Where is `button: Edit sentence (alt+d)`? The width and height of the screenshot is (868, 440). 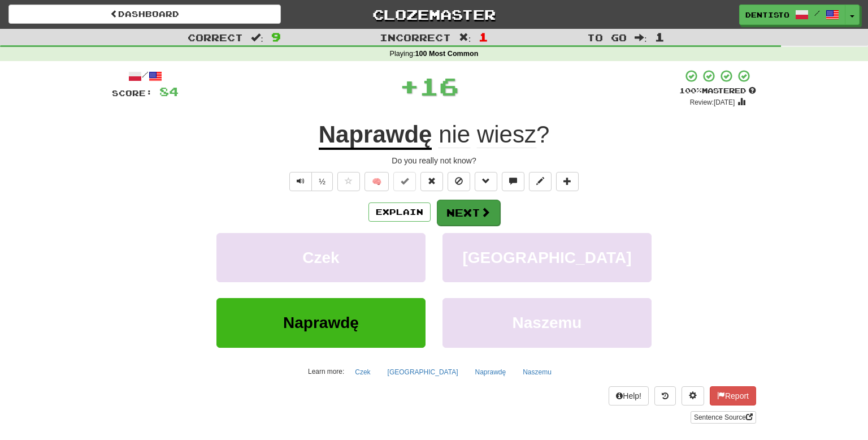 button: Edit sentence (alt+d) is located at coordinates (541, 181).